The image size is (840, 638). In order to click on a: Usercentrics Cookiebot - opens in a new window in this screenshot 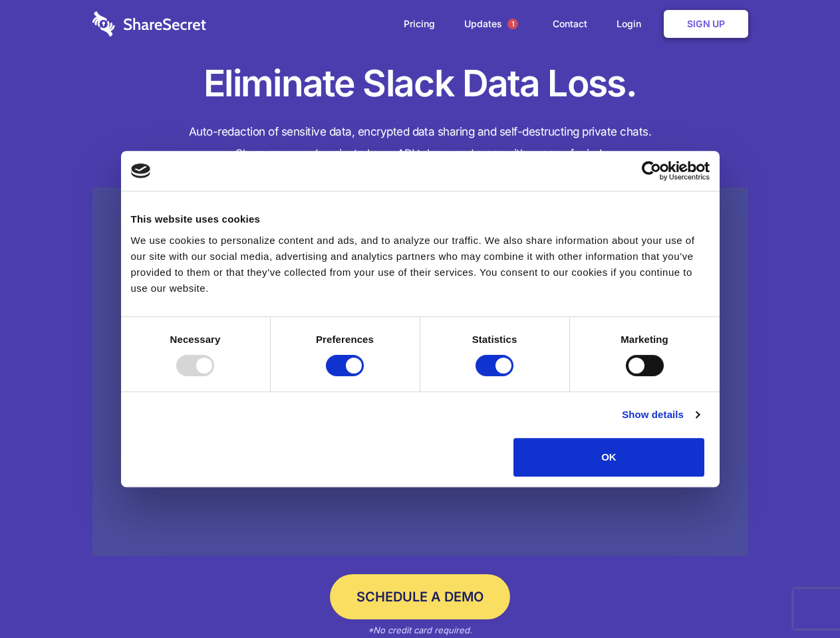, I will do `click(651, 171)`.